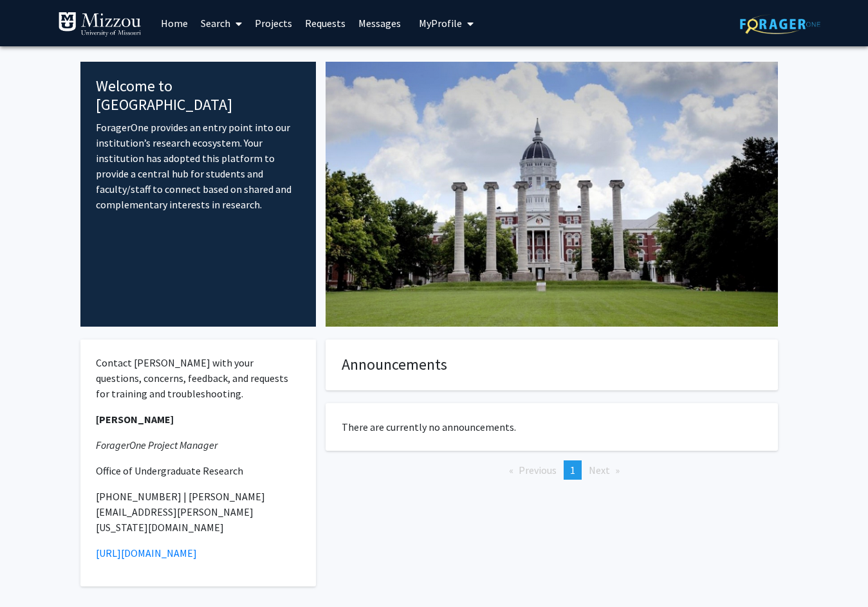 This screenshot has height=607, width=868. Describe the element at coordinates (174, 23) in the screenshot. I see `a: Home` at that location.